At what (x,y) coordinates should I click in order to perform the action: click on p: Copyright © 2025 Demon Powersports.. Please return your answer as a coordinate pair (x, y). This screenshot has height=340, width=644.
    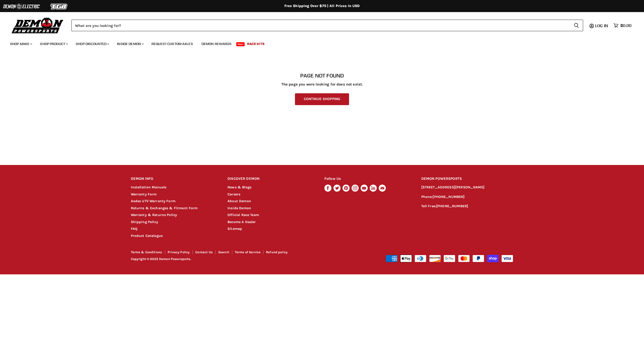
    Looking at the image, I should click on (227, 259).